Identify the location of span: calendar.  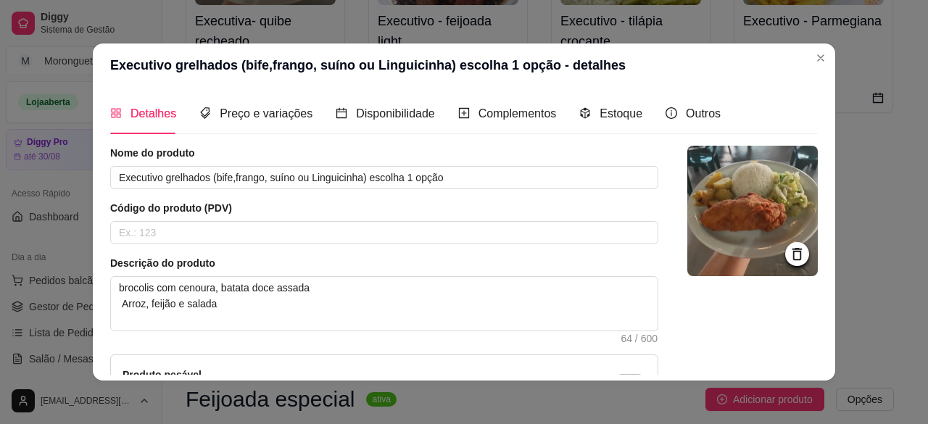
(342, 113).